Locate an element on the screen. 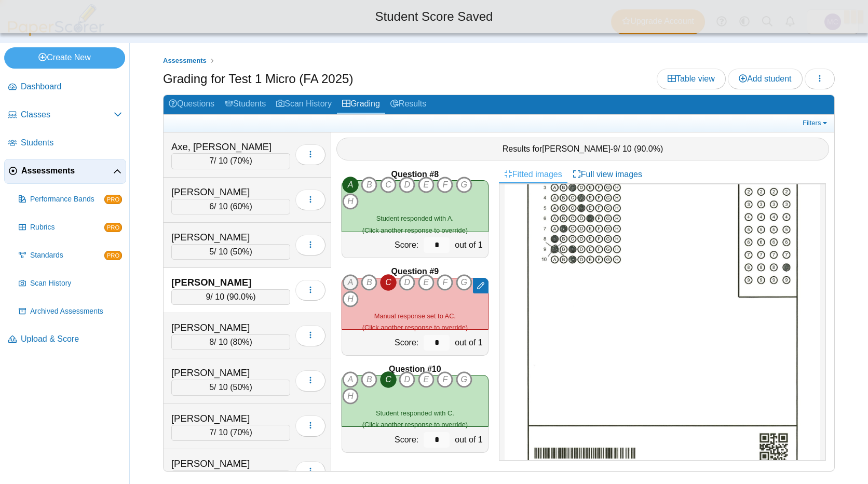 This screenshot has height=484, width=868. span: 80% is located at coordinates (241, 342).